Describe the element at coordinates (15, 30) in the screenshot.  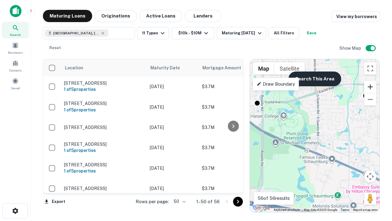
I see `a: Search` at that location.